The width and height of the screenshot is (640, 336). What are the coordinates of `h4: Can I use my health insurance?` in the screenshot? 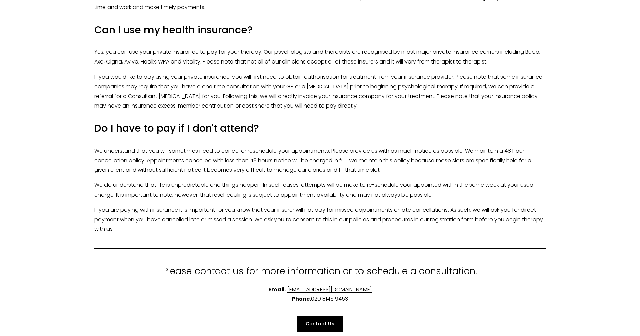 It's located at (320, 30).